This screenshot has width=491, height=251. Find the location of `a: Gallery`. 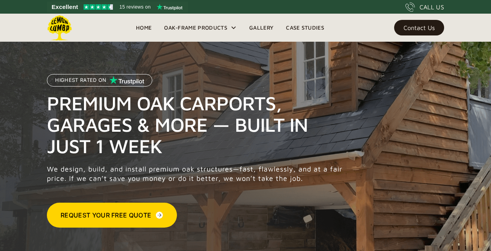

a: Gallery is located at coordinates (261, 28).